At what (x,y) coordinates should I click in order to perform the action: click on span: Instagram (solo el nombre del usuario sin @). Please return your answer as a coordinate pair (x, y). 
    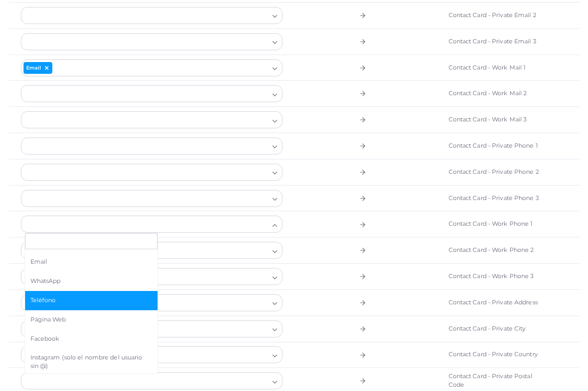
    Looking at the image, I should click on (91, 362).